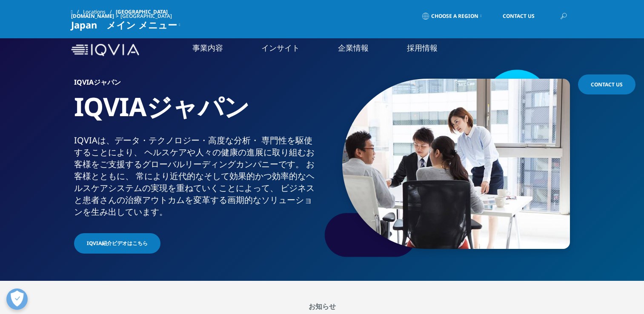 This screenshot has width=644, height=314. What do you see at coordinates (17, 299) in the screenshot?
I see `button: 優先設定センターを開く` at bounding box center [17, 299].